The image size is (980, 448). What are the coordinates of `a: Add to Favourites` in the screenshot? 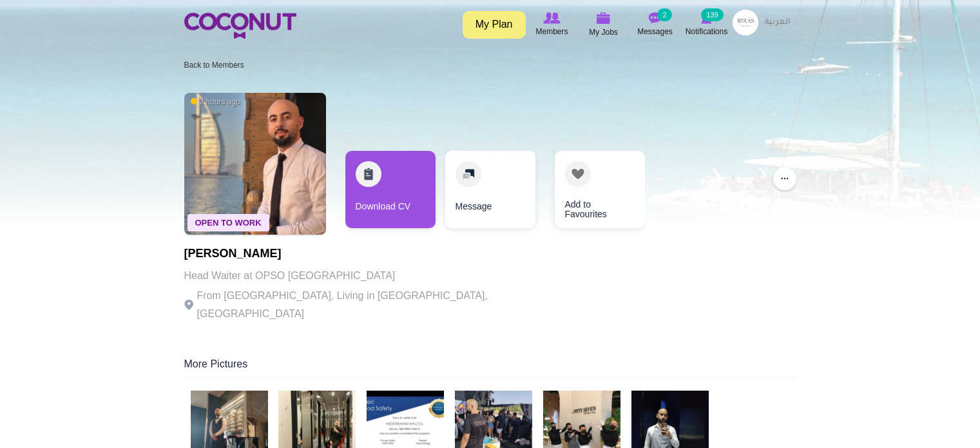 It's located at (600, 190).